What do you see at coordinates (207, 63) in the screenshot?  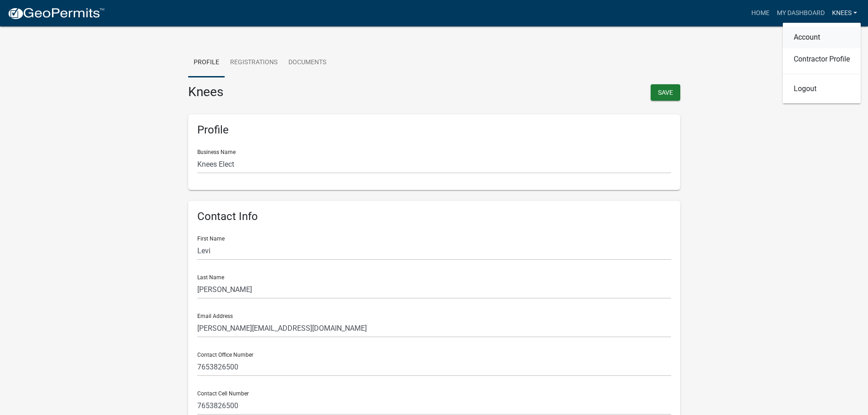 I see `a: Profile` at bounding box center [207, 63].